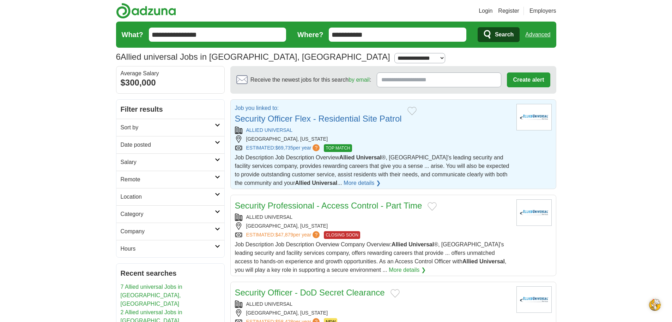 The height and width of the screenshot is (322, 672). I want to click on a: ESTIMATED:$47,879per year?, so click(284, 235).